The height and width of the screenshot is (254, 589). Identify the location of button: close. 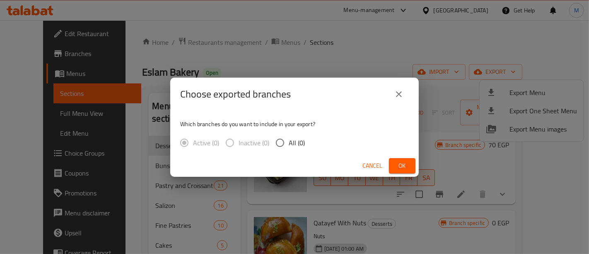
(399, 94).